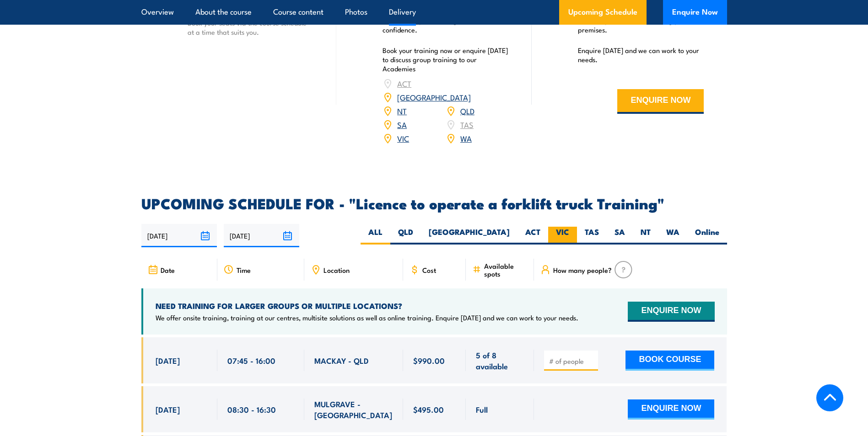 Image resolution: width=868 pixels, height=436 pixels. What do you see at coordinates (591, 235) in the screenshot?
I see `label: TAS` at bounding box center [591, 235].